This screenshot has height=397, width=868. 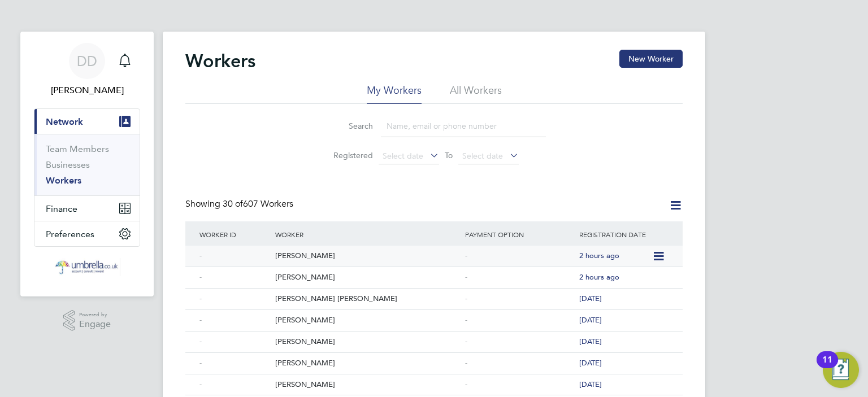 What do you see at coordinates (87, 267) in the screenshot?
I see `img: umbrella-logo-retina.png` at bounding box center [87, 267].